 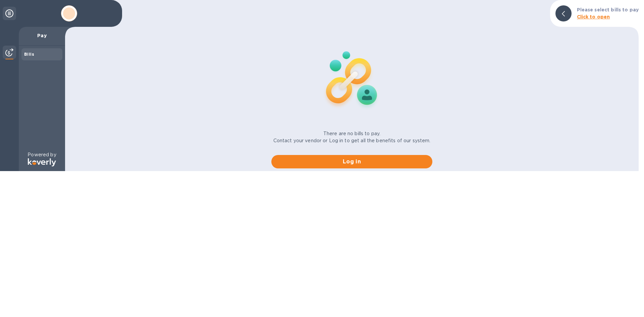 I want to click on span: Log in, so click(x=352, y=162).